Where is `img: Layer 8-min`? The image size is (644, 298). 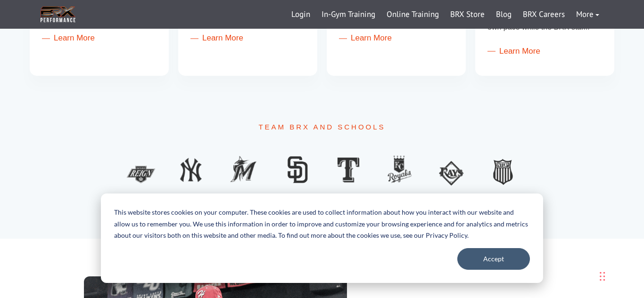 img: Layer 8-min is located at coordinates (503, 170).